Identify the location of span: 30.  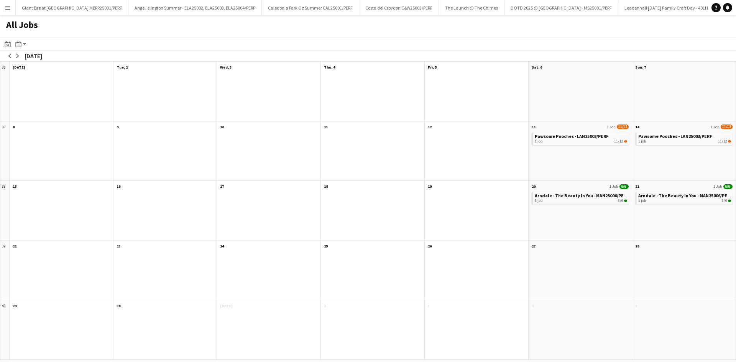
(118, 306).